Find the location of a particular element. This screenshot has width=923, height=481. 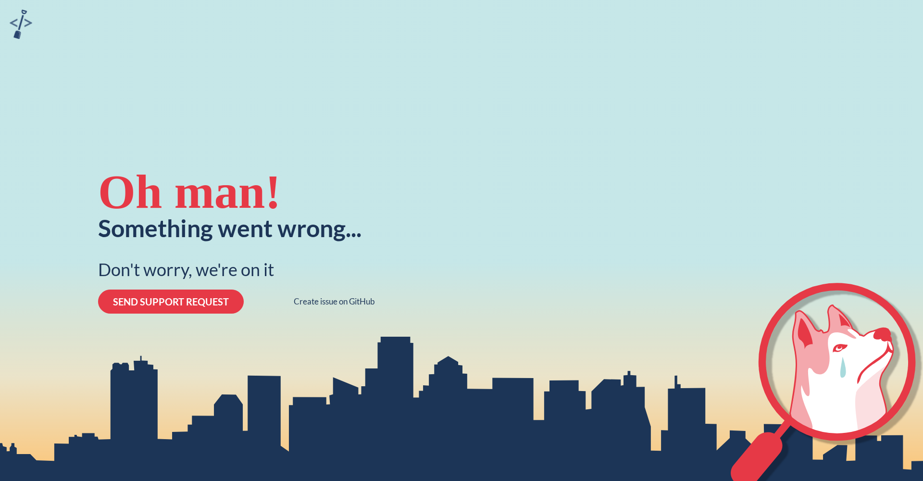

a: sandbox logo is located at coordinates (21, 25).